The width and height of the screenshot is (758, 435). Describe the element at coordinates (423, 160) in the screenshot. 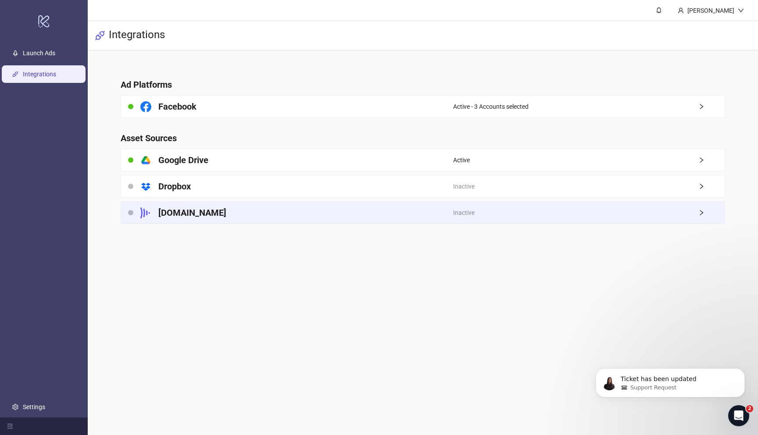

I see `a: Google DriveActiveright` at that location.